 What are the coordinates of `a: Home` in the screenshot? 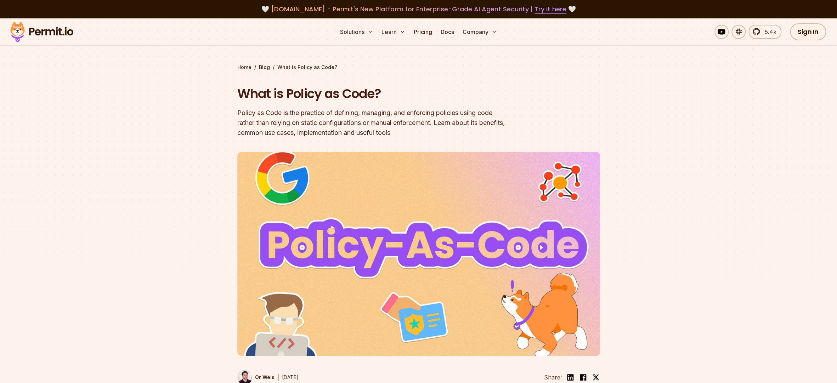 It's located at (244, 67).